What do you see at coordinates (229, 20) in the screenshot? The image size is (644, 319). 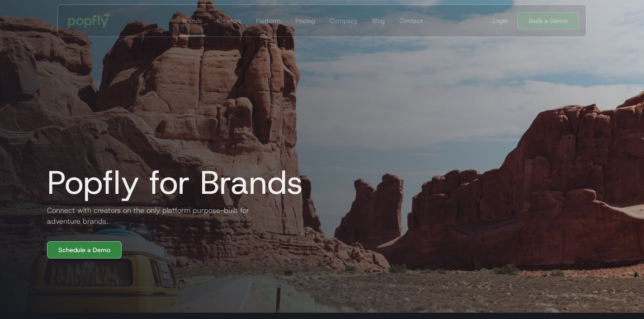 I see `a: Creators` at bounding box center [229, 20].